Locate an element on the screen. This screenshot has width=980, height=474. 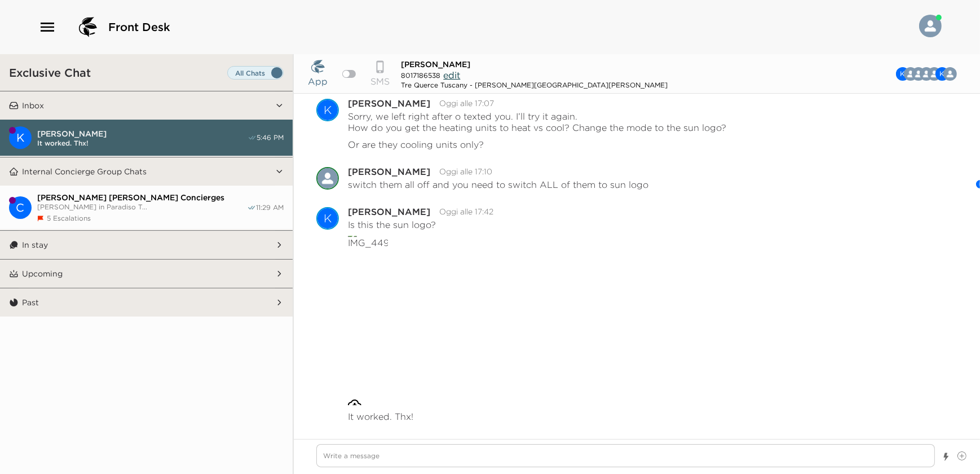
button: Inbox is located at coordinates (147, 106).